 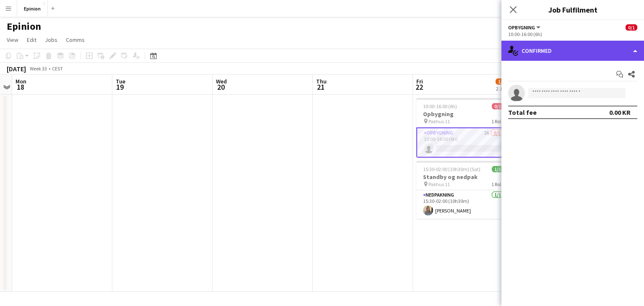 What do you see at coordinates (12, 40) in the screenshot?
I see `a: View` at bounding box center [12, 40].